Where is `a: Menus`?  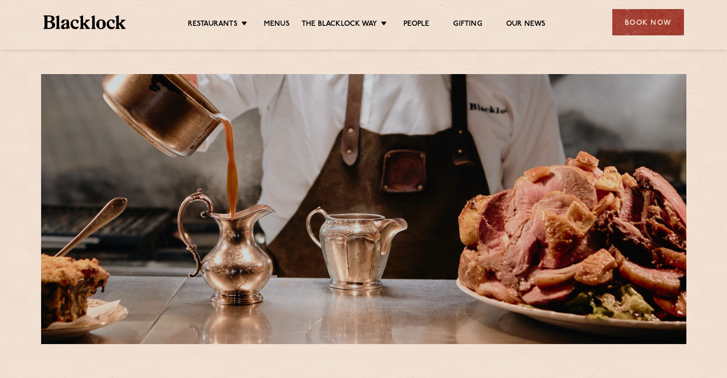
a: Menus is located at coordinates (277, 25).